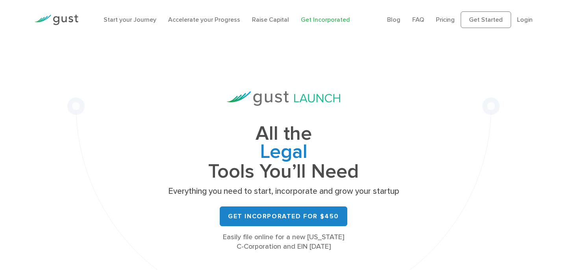 This screenshot has width=567, height=270. What do you see at coordinates (271, 19) in the screenshot?
I see `a: Raise Capital` at bounding box center [271, 19].